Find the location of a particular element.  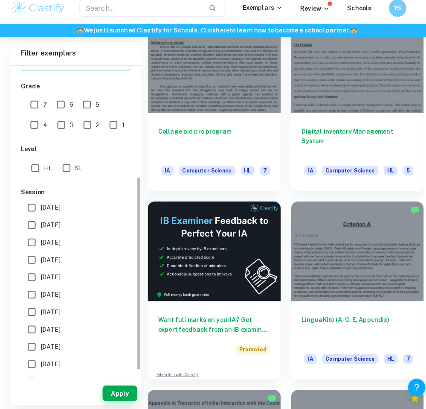

a: Clastify logo is located at coordinates (37, 15).